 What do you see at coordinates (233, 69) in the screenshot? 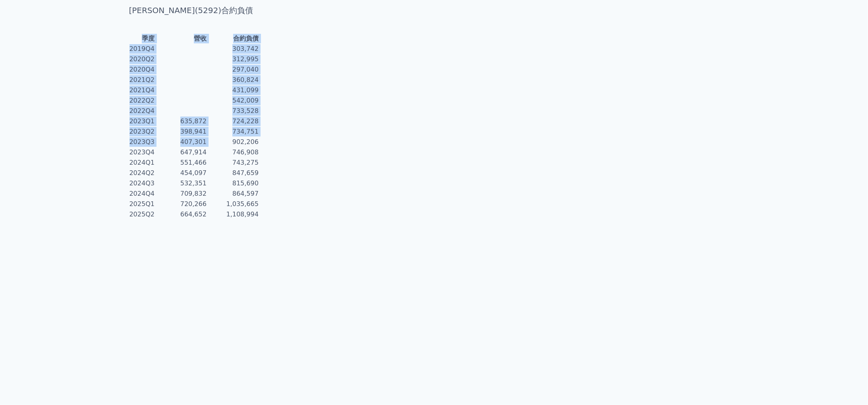
I see `td: 297,040` at bounding box center [233, 69].